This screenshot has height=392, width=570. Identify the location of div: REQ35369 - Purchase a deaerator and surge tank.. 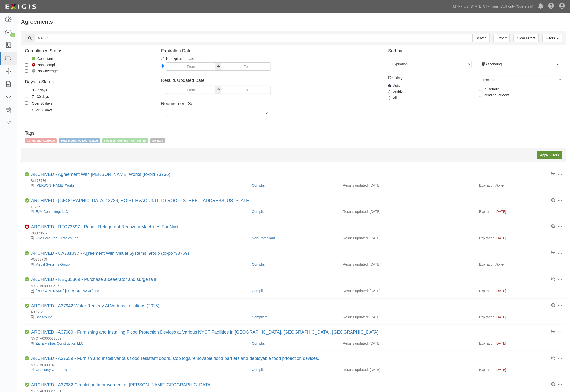
(95, 280).